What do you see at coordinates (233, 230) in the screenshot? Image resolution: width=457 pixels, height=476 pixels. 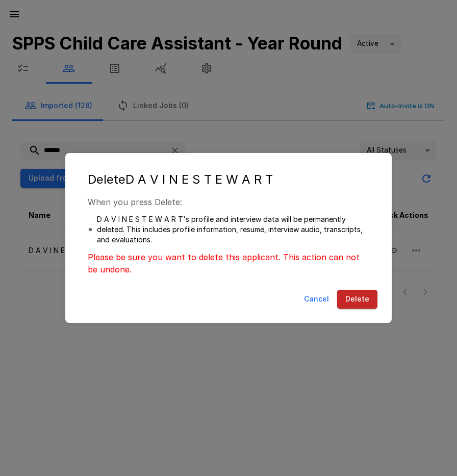 I see `p: D A V I N E S T E W A R T's profile and interview data will be permanently deleted. This includes...` at bounding box center [233, 230].